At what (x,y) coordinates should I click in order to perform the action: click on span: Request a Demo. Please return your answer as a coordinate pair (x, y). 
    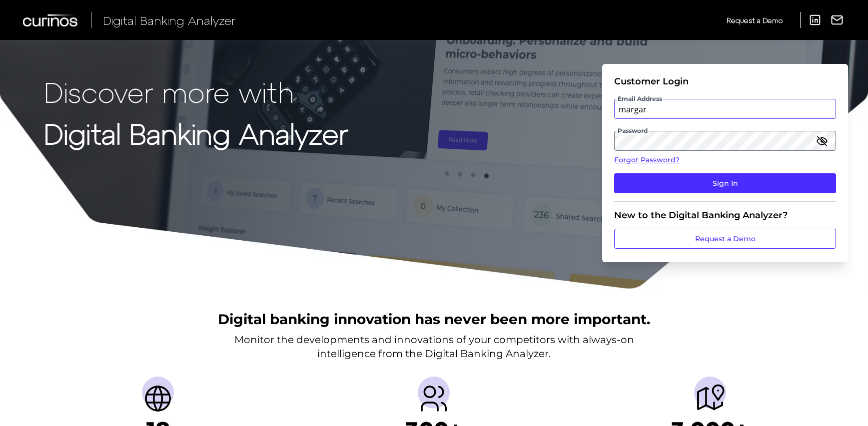
    Looking at the image, I should click on (755, 20).